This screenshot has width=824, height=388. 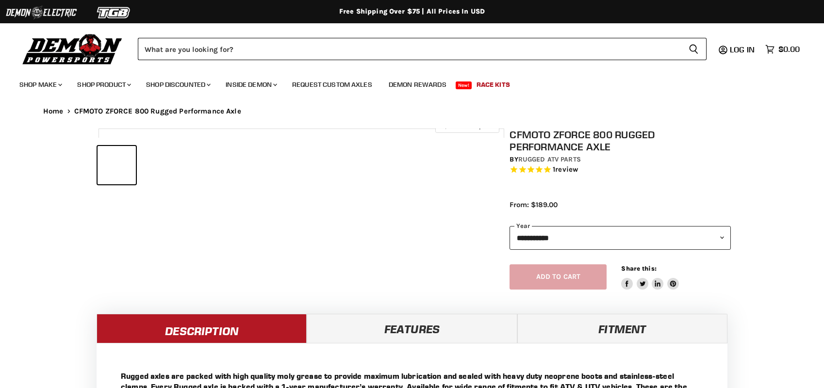 I want to click on span: 1 reviews, so click(x=565, y=170).